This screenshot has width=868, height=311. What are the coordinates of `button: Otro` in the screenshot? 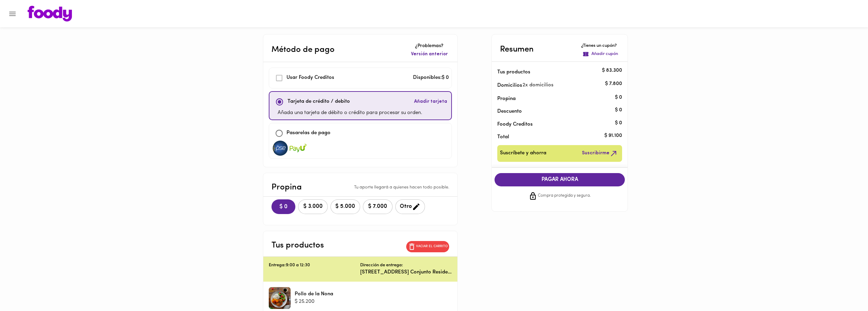 It's located at (410, 206).